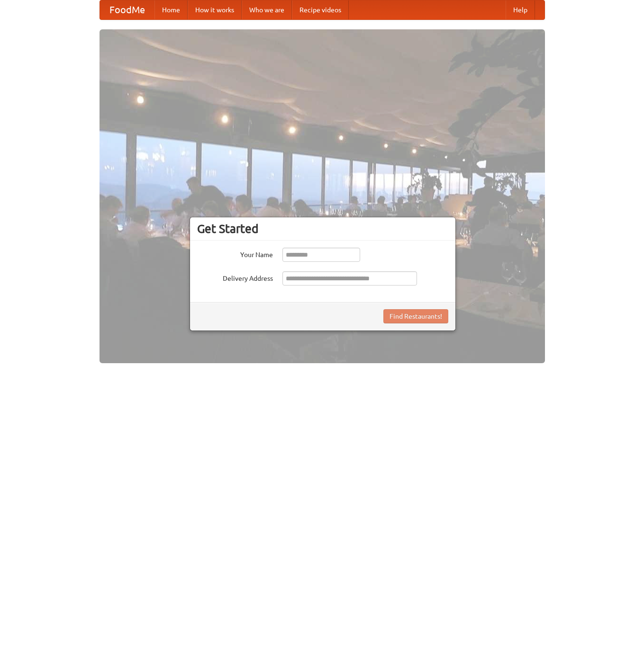 The width and height of the screenshot is (644, 670). Describe the element at coordinates (214, 10) in the screenshot. I see `a: How it works` at that location.